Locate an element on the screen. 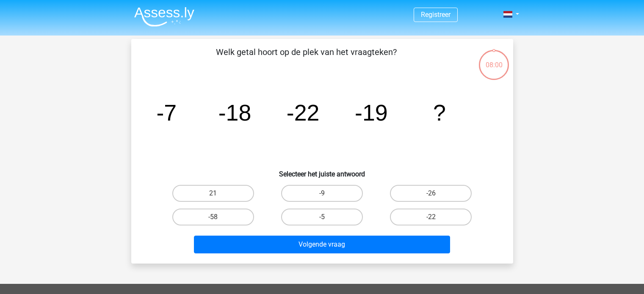 This screenshot has width=644, height=294. div: 08:00 is located at coordinates (494, 60).